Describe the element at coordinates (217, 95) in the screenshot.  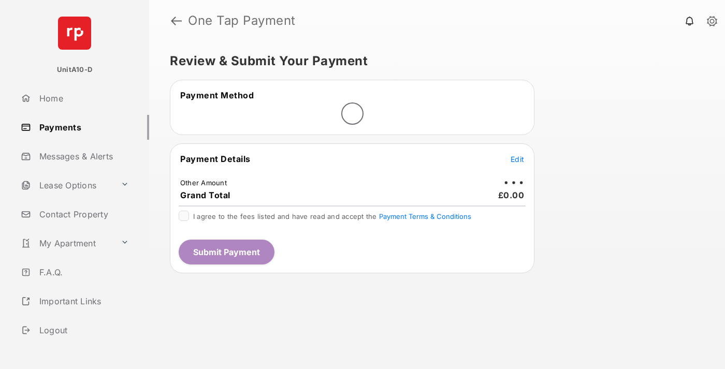
I see `span: Payment Method` at that location.